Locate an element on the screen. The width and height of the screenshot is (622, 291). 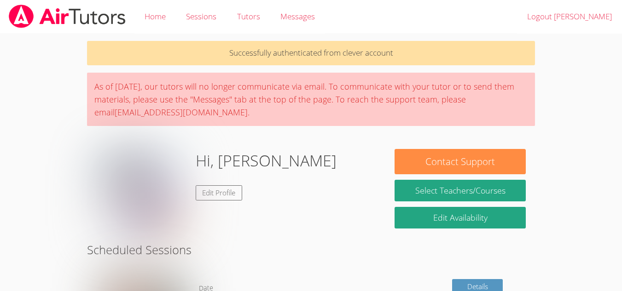
button: Contact Support is located at coordinates (460, 161).